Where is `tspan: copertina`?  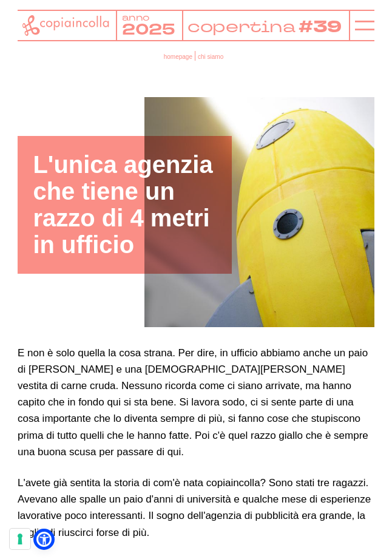 tspan: copertina is located at coordinates (242, 26).